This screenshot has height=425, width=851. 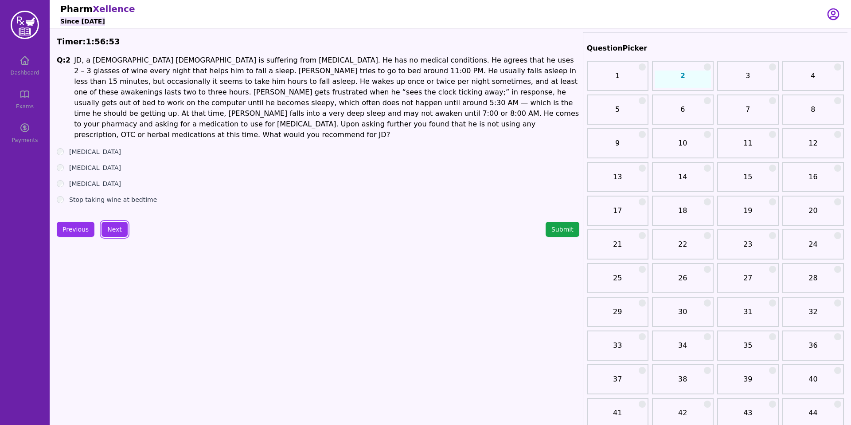 I want to click on a: 21, so click(x=617, y=248).